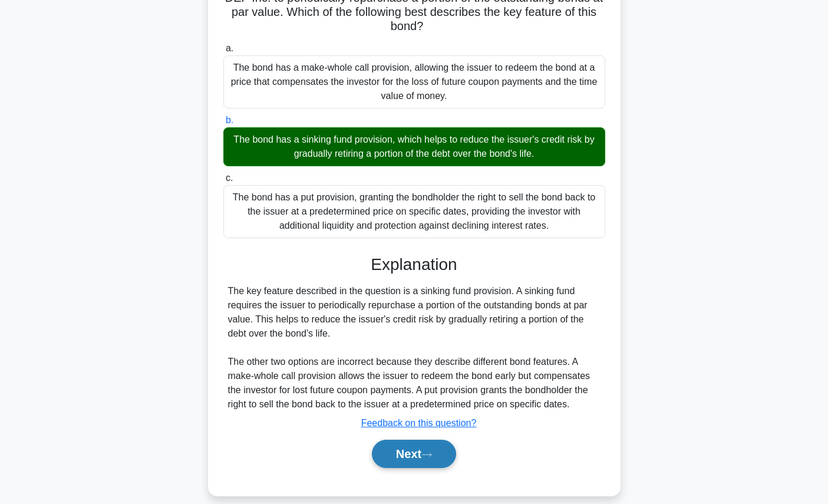  I want to click on a: Feedback on this question?, so click(419, 423).